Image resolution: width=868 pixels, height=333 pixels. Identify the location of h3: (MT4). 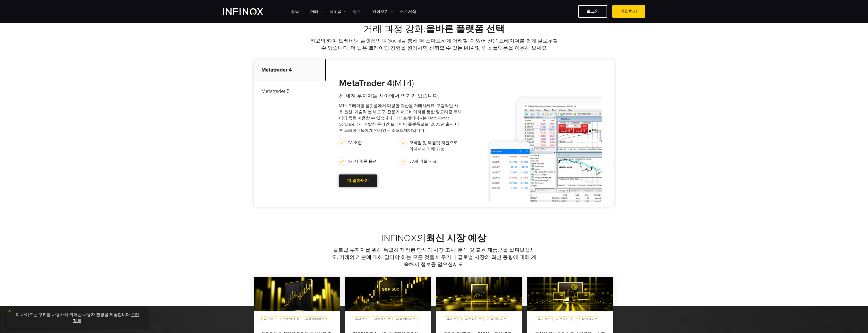
(400, 83).